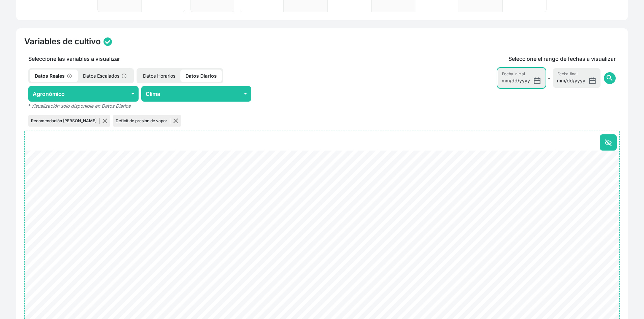 The width and height of the screenshot is (644, 319). What do you see at coordinates (62, 42) in the screenshot?
I see `h4: Variables de cultivo` at bounding box center [62, 42].